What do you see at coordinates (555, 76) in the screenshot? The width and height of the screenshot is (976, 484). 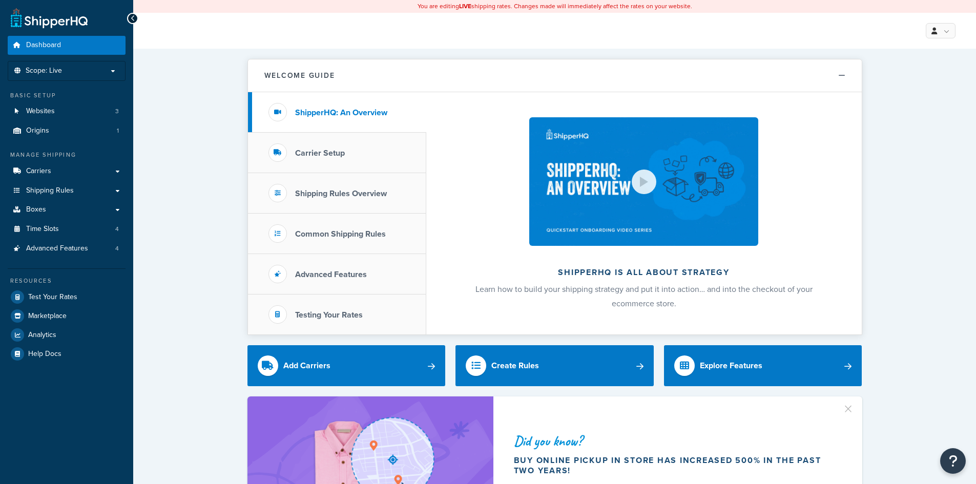 I see `button: Welcome Guide` at bounding box center [555, 76].